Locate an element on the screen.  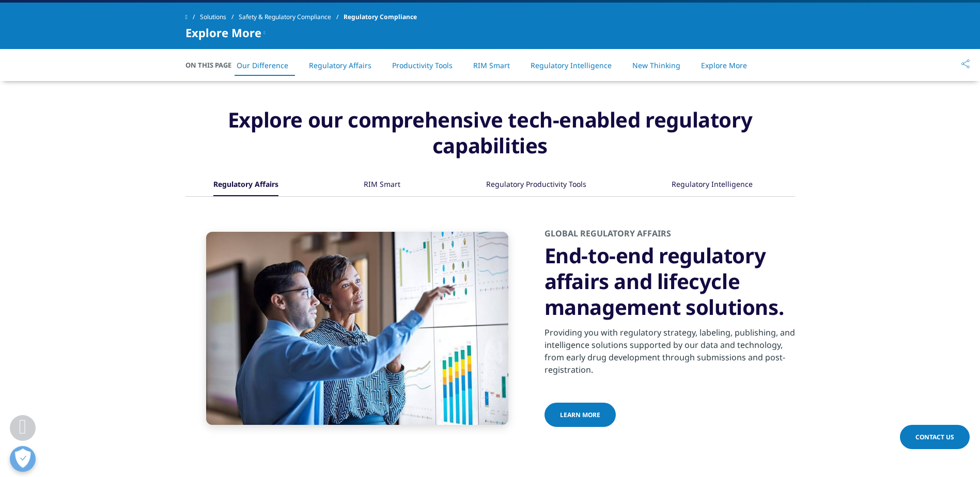
div: RIM Smart is located at coordinates (382, 185).